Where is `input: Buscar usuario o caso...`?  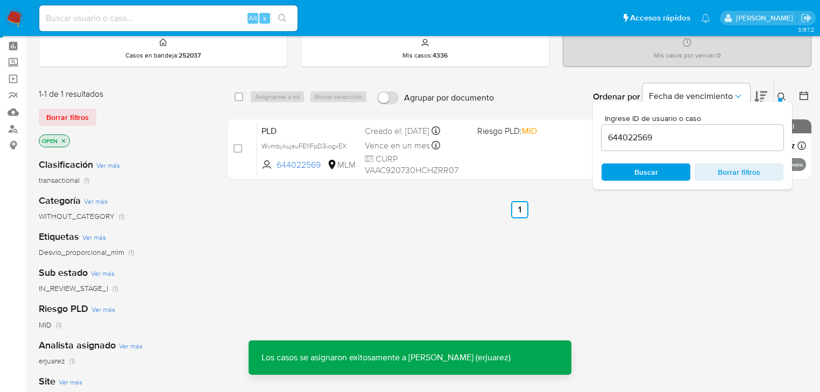
input: Buscar usuario o caso... is located at coordinates (168, 18).